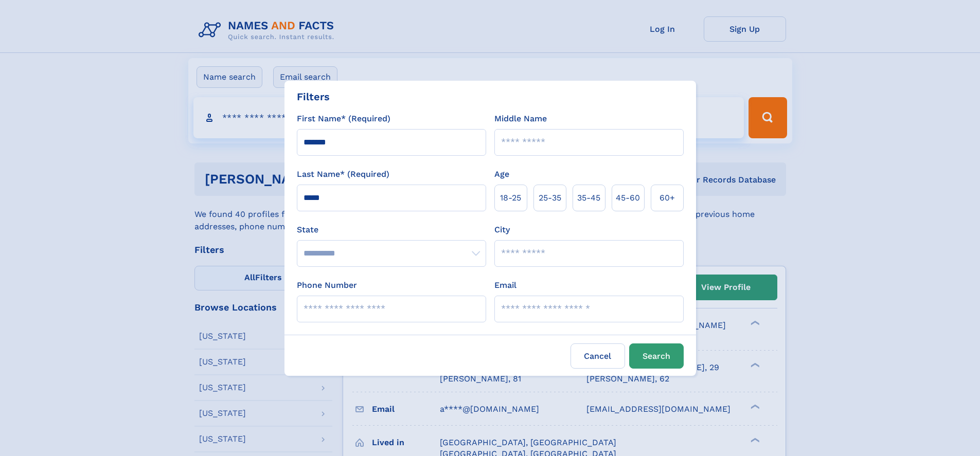 The image size is (980, 456). I want to click on label: Middle Name, so click(521, 118).